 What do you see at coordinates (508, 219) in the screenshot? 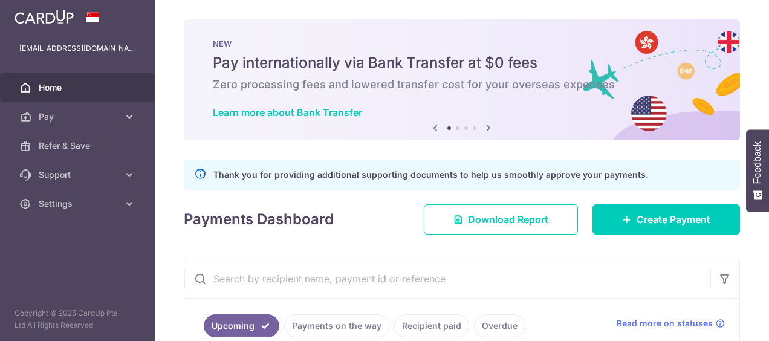
I see `span: Download Report` at bounding box center [508, 219].